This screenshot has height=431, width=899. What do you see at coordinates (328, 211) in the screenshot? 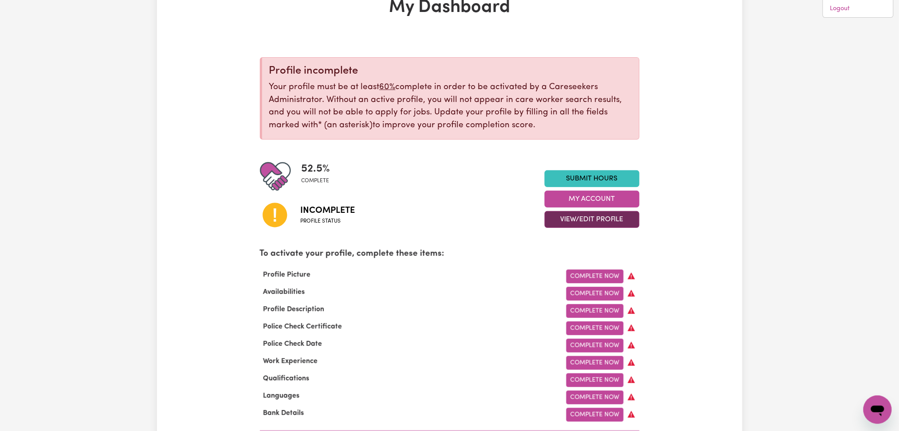
I see `span: Incomplete` at bounding box center [328, 211].